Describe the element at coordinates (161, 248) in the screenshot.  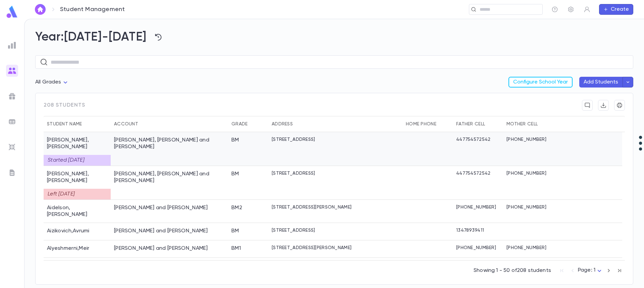
I see `div: Alyeshmerni, Omid and Theresa` at that location.